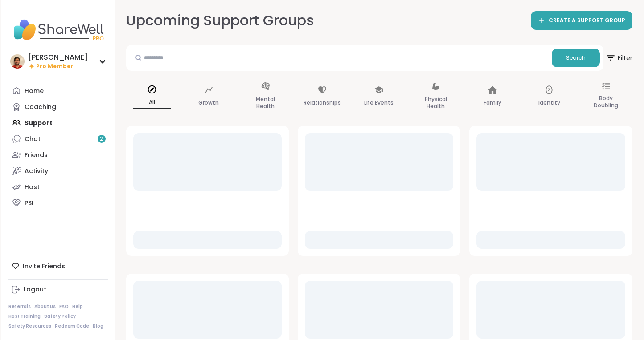 This screenshot has height=340, width=644. What do you see at coordinates (152, 103) in the screenshot?
I see `p: All` at bounding box center [152, 103].